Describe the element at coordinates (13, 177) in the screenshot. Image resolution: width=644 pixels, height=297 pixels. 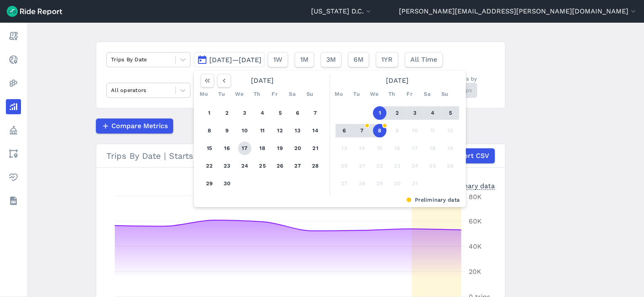
I see `a: Health` at that location.